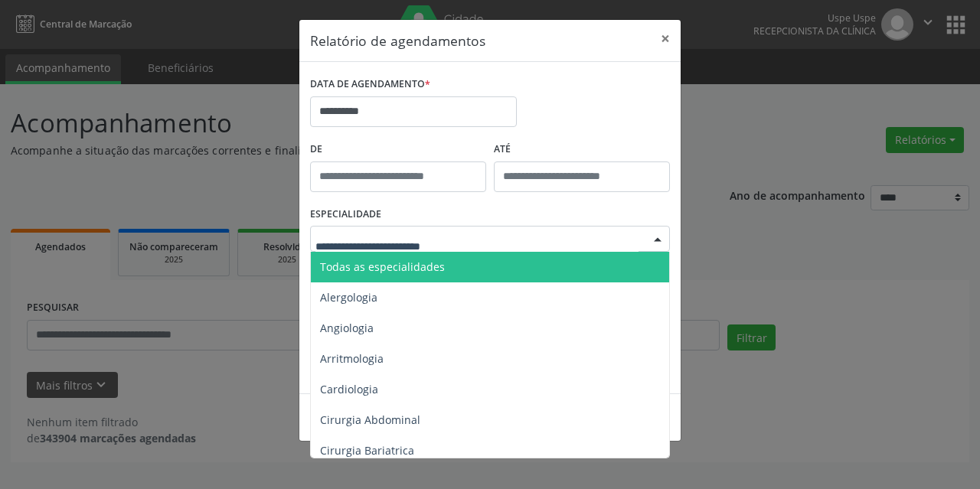  I want to click on h5: Relatório de agendamentos, so click(397, 41).